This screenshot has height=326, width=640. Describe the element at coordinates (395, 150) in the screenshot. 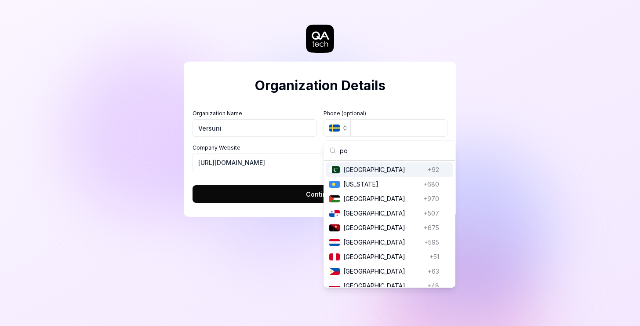

I see `input: Search country...` at that location.